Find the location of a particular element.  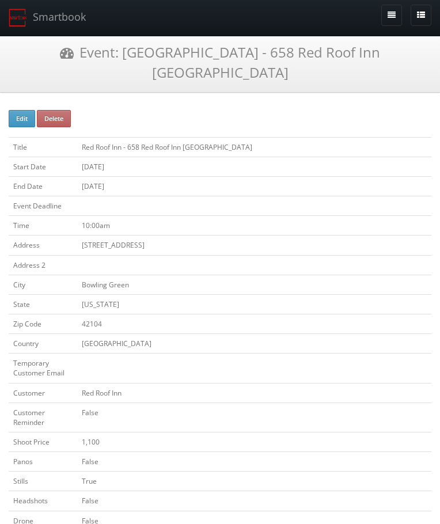

button: Edit is located at coordinates (22, 119).